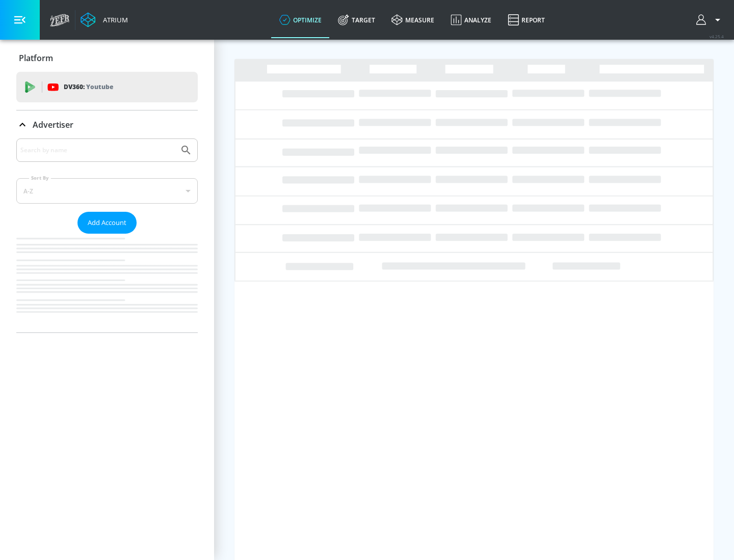  What do you see at coordinates (88, 87) in the screenshot?
I see `p: DV360:` at bounding box center [88, 87].